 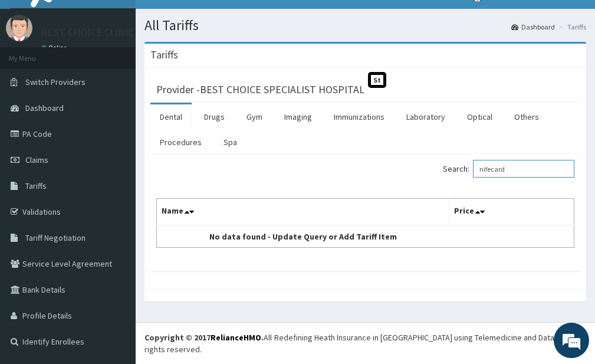 What do you see at coordinates (230, 142) in the screenshot?
I see `a: Spa` at bounding box center [230, 142].